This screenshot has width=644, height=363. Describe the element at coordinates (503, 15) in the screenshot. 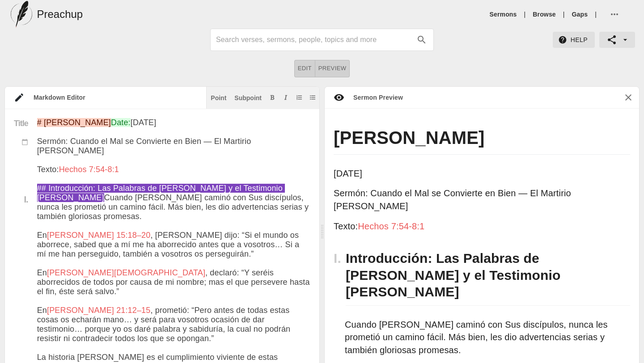

I see `a: Sermons` at that location.